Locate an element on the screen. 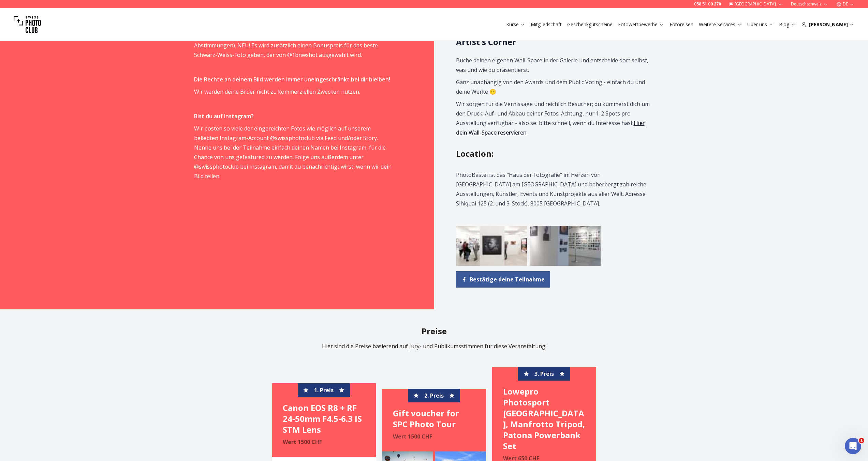  a: Hier dein Wall-Space reservieren is located at coordinates (550, 127).